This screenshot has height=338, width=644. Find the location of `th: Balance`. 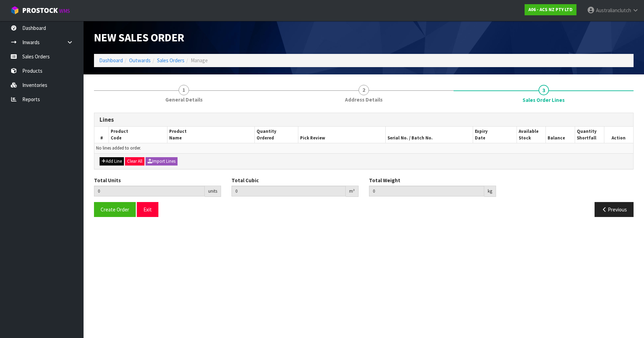

th: Balance is located at coordinates (561, 134).